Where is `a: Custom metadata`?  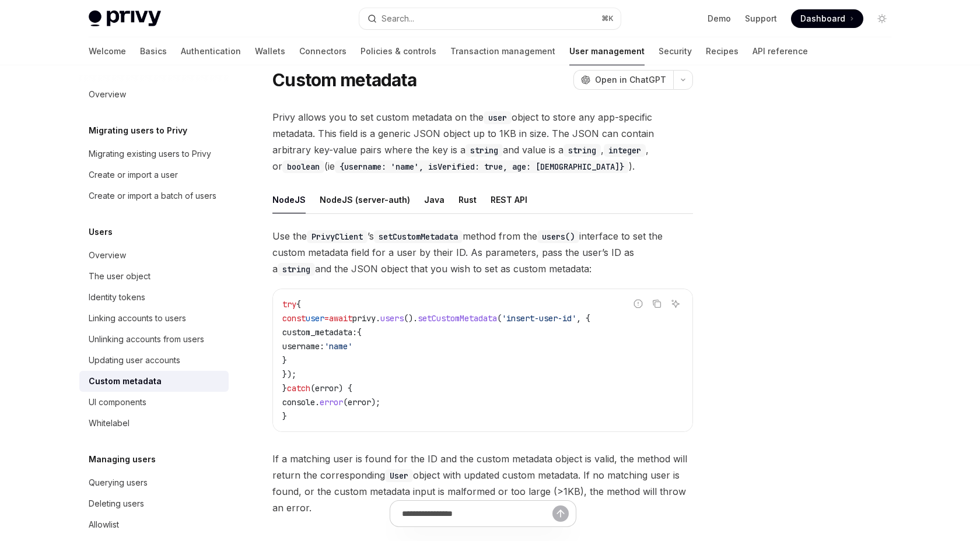
a: Custom metadata is located at coordinates (154, 381).